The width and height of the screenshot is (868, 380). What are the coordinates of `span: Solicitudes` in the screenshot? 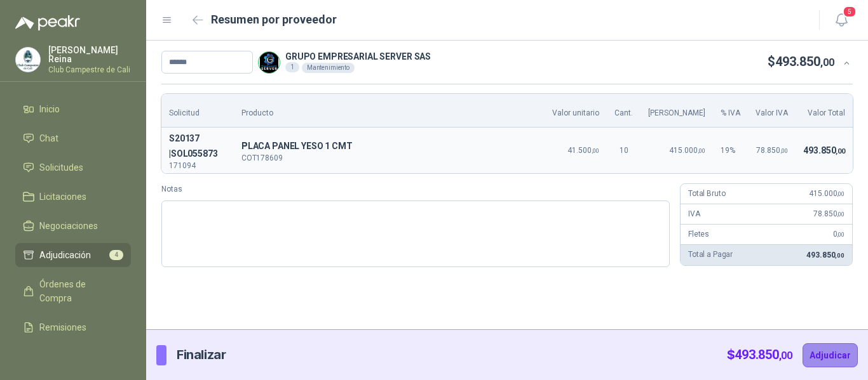 It's located at (61, 168).